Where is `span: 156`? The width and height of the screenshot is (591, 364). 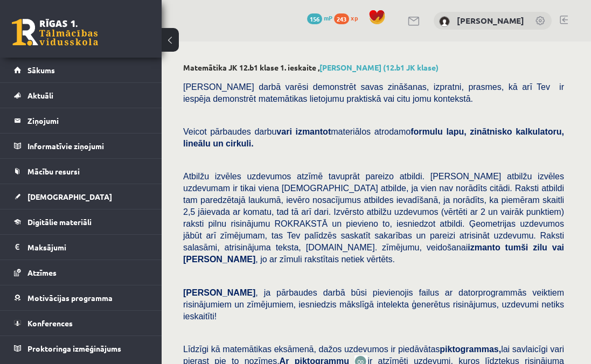
span: 156 is located at coordinates (315, 19).